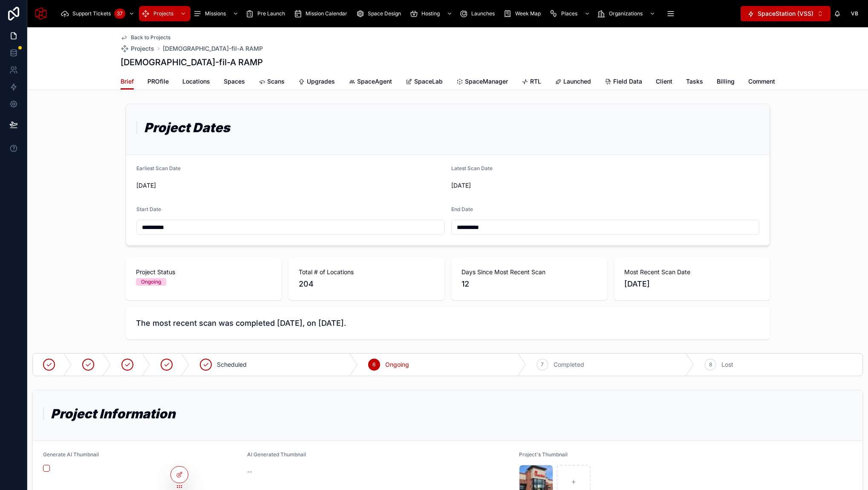  Describe the element at coordinates (763, 82) in the screenshot. I see `a: Comments` at that location.